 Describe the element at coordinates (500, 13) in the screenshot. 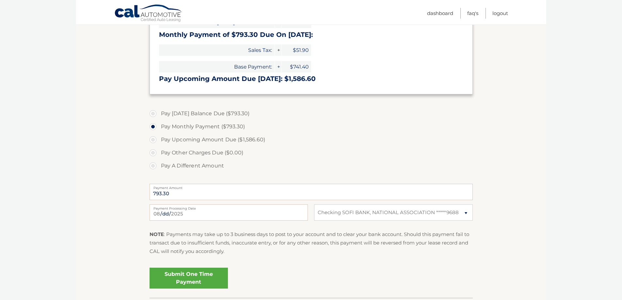

I see `a: Logout` at that location.